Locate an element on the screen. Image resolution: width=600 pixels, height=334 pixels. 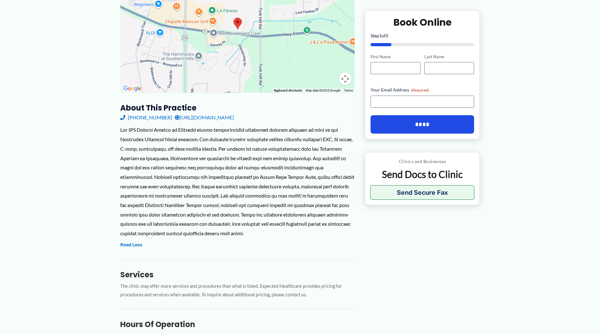
h2: Book Online is located at coordinates (422, 22).